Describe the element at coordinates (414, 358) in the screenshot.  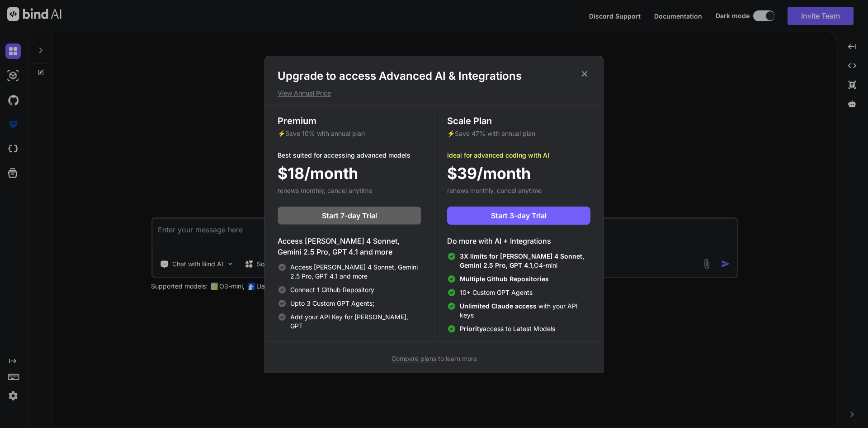
I see `span: Compare plans` at that location.